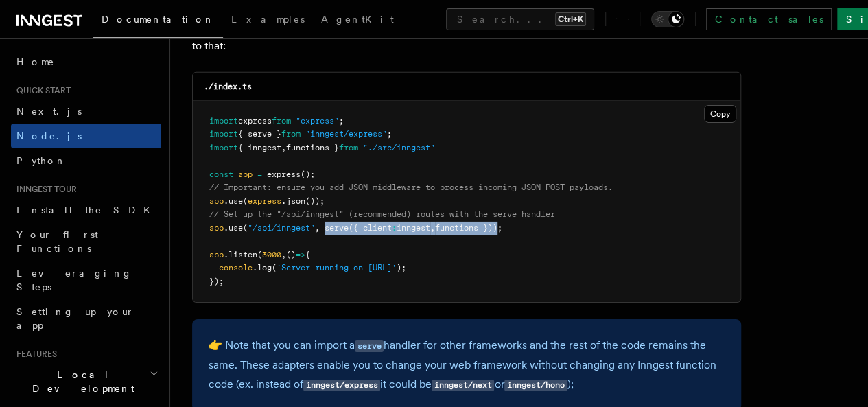 The width and height of the screenshot is (868, 407). What do you see at coordinates (268, 21) in the screenshot?
I see `a: Examples` at bounding box center [268, 21].